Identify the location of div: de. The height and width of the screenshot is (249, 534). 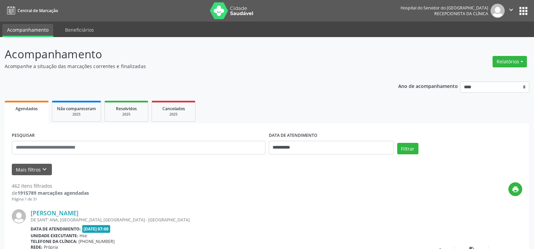
(50, 193).